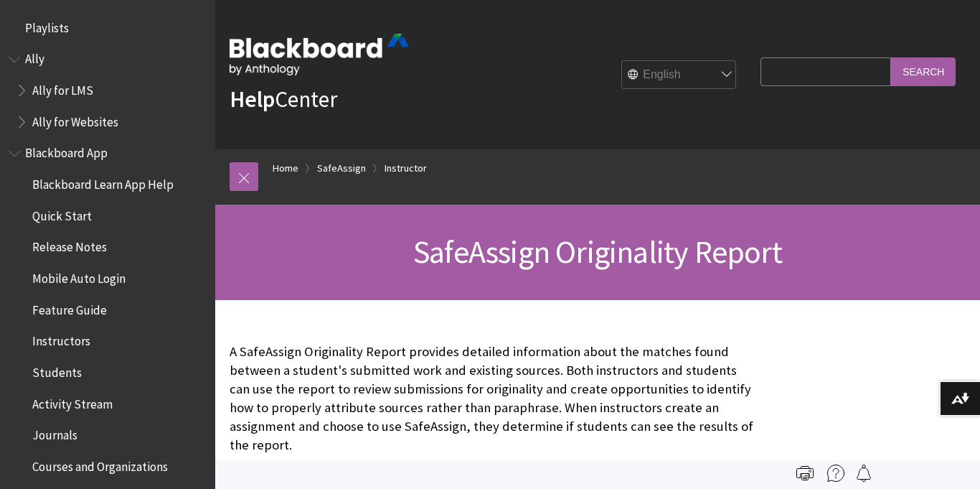  Describe the element at coordinates (61, 213) in the screenshot. I see `span: Quick Start` at that location.